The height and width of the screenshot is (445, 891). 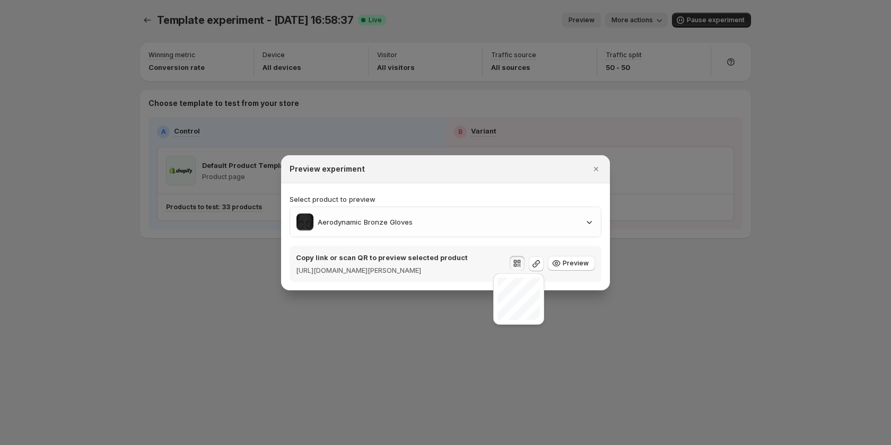 What do you see at coordinates (571, 264) in the screenshot?
I see `button: Preview` at bounding box center [571, 264].